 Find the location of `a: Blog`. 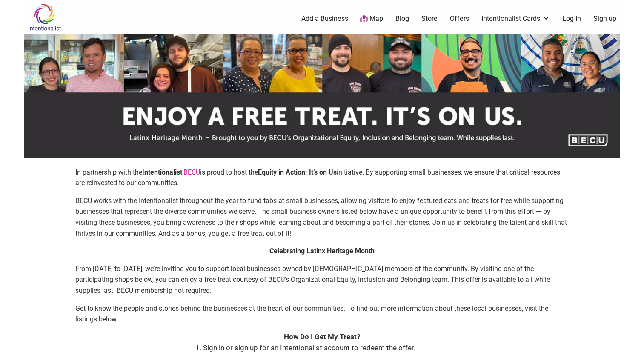

a: Blog is located at coordinates (402, 19).